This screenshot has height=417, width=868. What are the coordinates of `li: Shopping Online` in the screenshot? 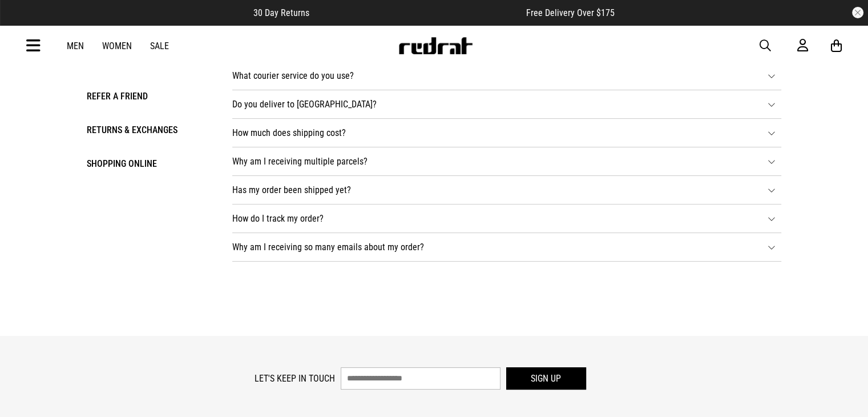 It's located at (148, 163).